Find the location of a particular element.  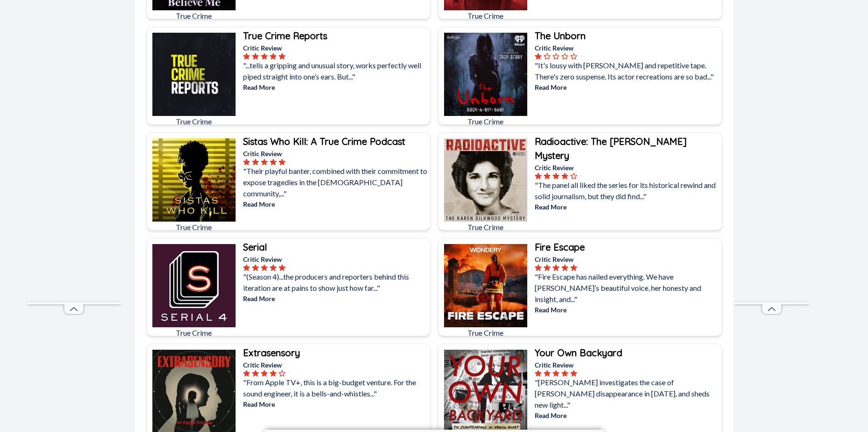

p: "Their playful banter, combined with their commitment to expose tragedies in the [DEMOGRAPHIC_DAT... is located at coordinates (335, 182).